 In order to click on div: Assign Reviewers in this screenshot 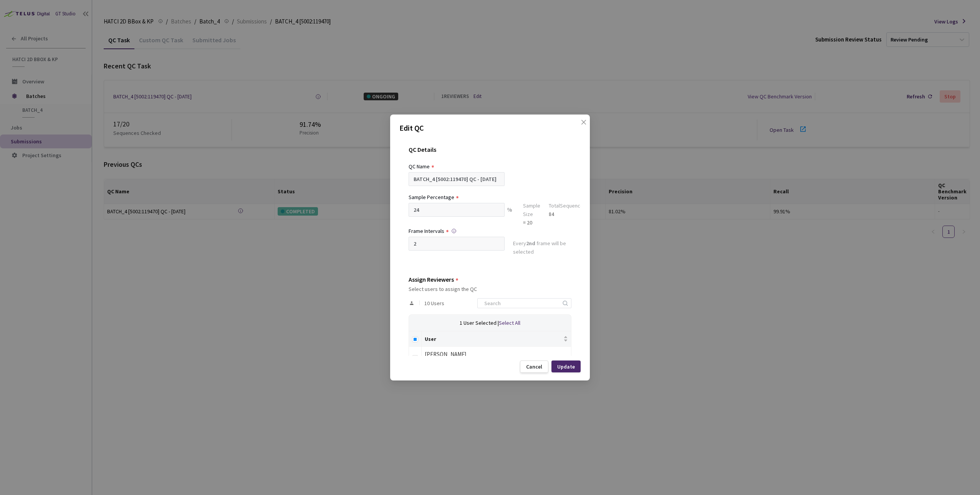, I will do `click(431, 280)`.